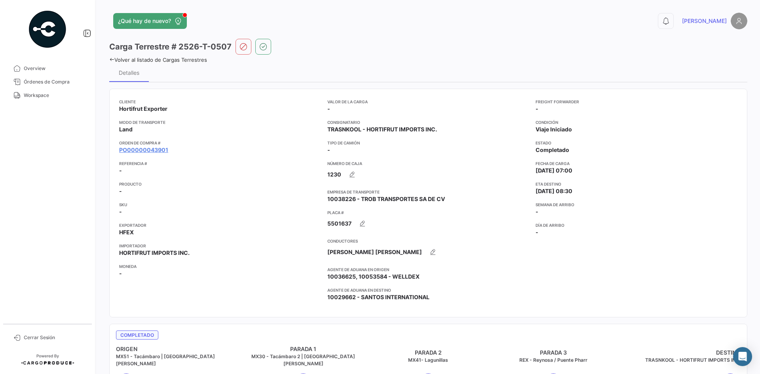 The image size is (760, 374). What do you see at coordinates (47, 29) in the screenshot?
I see `img: powered-by.png` at bounding box center [47, 29].